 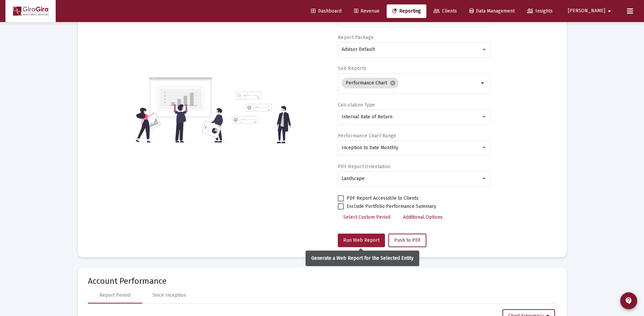 I want to click on label: Calculation Type, so click(x=356, y=105).